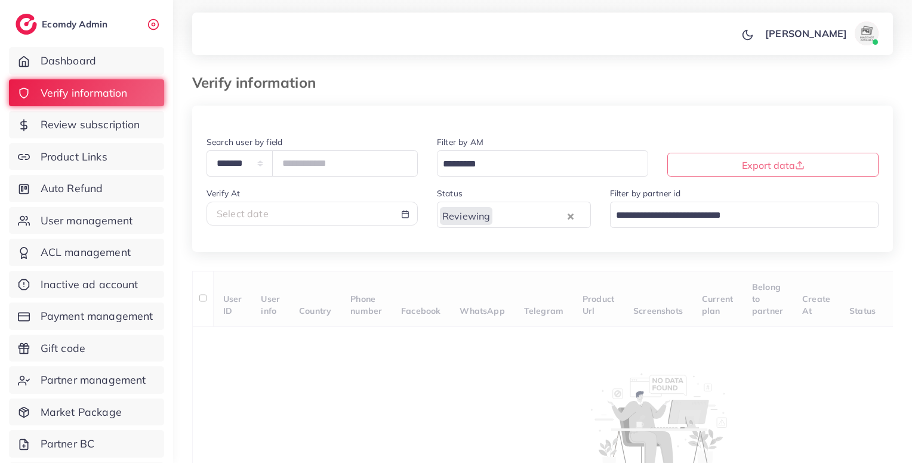 The height and width of the screenshot is (463, 912). Describe the element at coordinates (81, 412) in the screenshot. I see `span: Market Package` at that location.